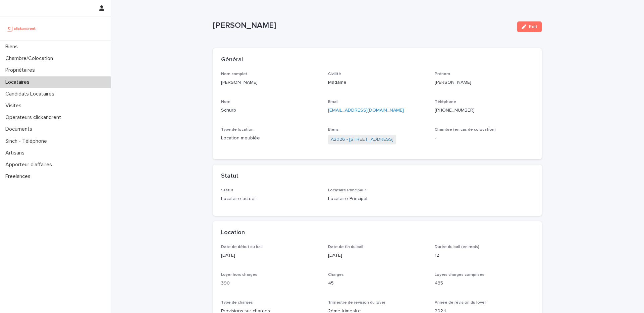  What do you see at coordinates (19, 82) in the screenshot?
I see `p: Locataires` at bounding box center [19, 82].